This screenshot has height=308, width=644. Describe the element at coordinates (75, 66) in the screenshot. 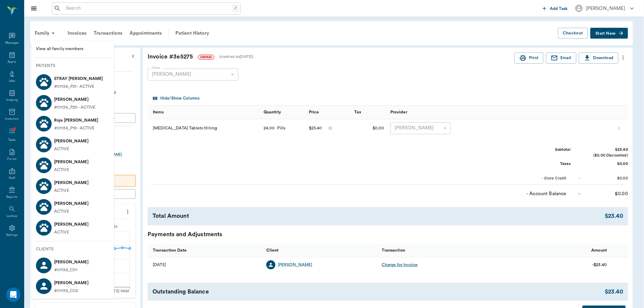

I see `p: Patients` at that location.